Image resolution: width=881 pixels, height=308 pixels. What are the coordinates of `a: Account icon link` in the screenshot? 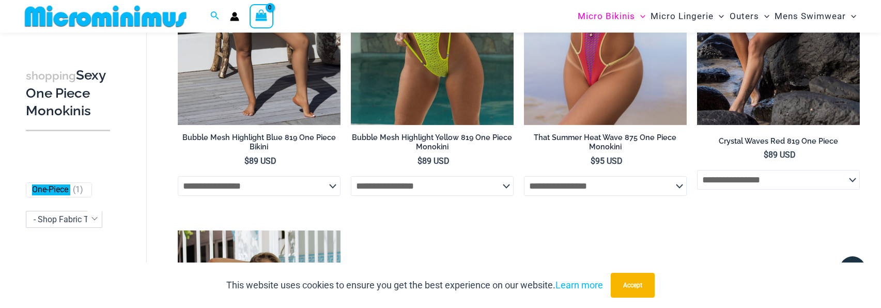 It's located at (235, 17).